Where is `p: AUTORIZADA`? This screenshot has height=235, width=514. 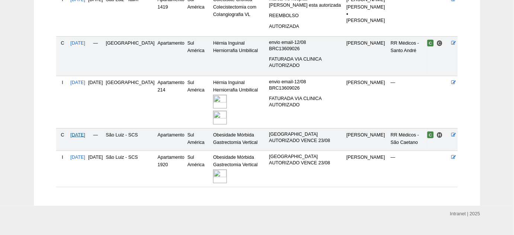 p: AUTORIZADA is located at coordinates (306, 26).